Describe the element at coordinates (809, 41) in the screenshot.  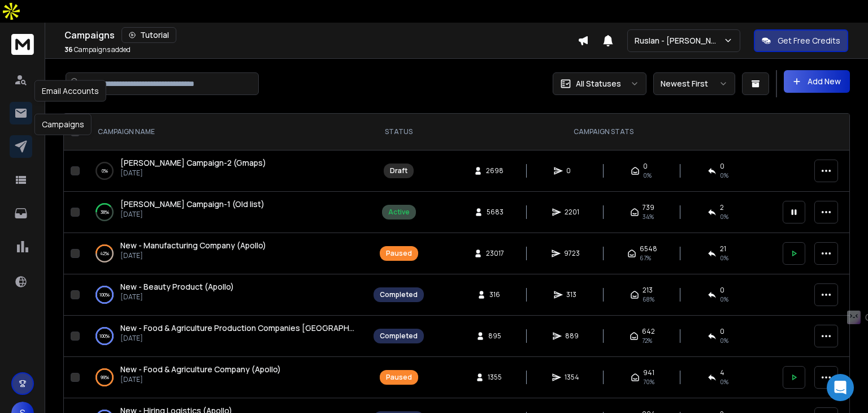
I see `p: Get Free Credits` at that location.